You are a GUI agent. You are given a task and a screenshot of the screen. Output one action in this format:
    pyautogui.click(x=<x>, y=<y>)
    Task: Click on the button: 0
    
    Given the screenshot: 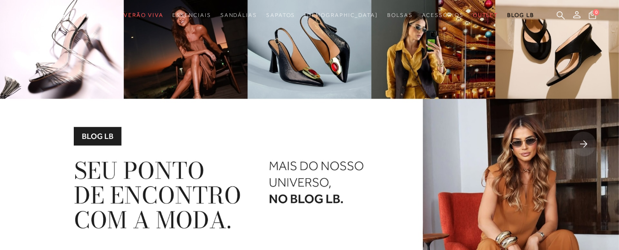 What is the action you would take?
    pyautogui.click(x=592, y=16)
    